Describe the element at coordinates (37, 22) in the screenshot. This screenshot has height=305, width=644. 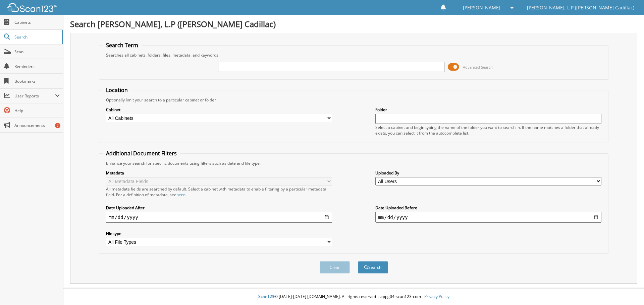
I see `span: Cabinets` at that location.